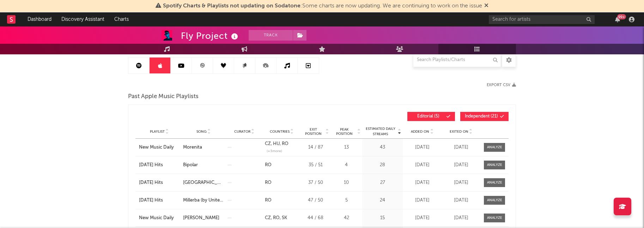 Image resolution: width=644 pixels, height=228 pixels. I want to click on div: 14 / 87, so click(316, 147).